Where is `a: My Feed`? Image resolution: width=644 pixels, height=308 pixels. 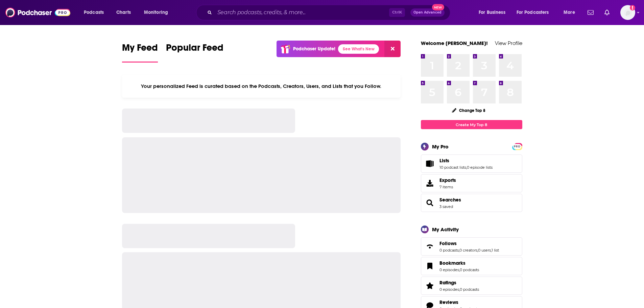 a: My Feed is located at coordinates (140, 52).